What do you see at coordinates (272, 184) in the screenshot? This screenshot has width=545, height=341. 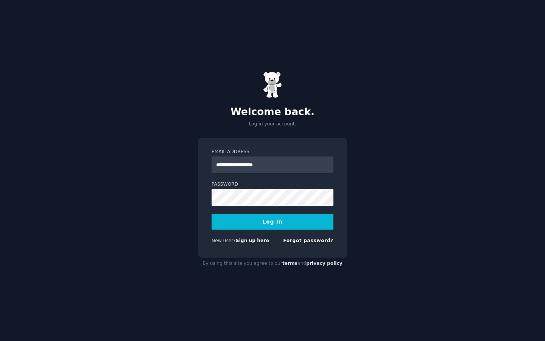 I see `label: Password` at bounding box center [272, 184].